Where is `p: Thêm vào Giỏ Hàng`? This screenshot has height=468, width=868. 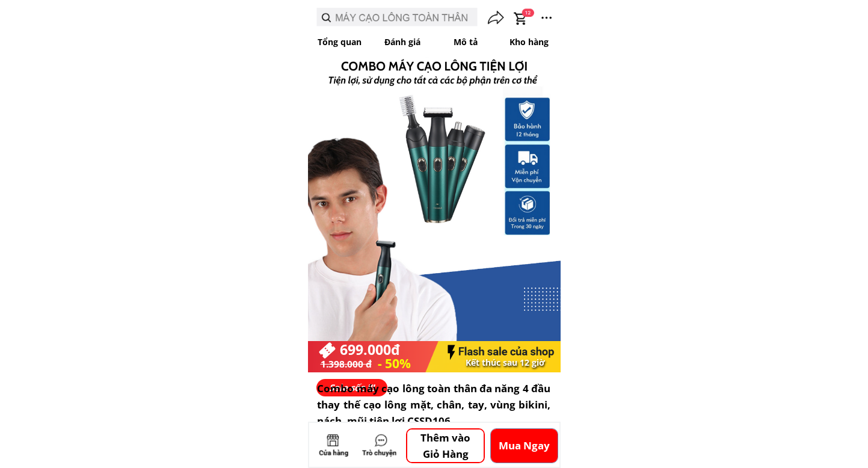
p: Thêm vào Giỏ Hàng is located at coordinates (445, 445).